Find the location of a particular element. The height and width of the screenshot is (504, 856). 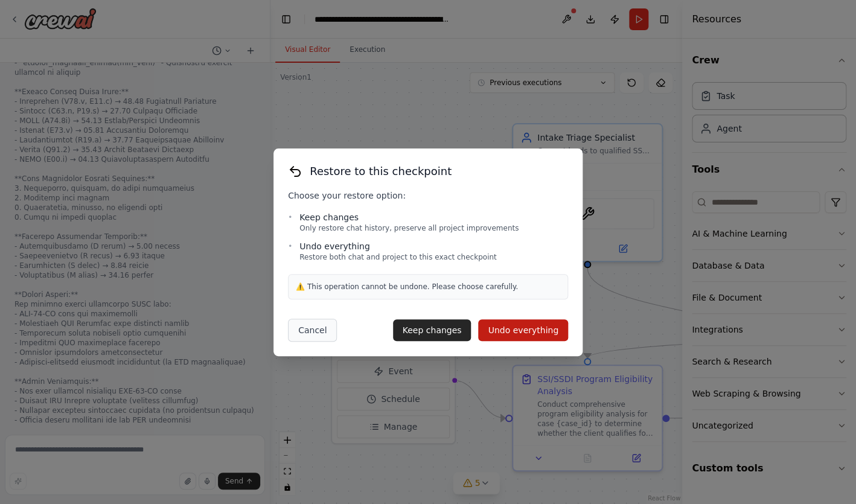

button: Keep changes is located at coordinates (432, 330).